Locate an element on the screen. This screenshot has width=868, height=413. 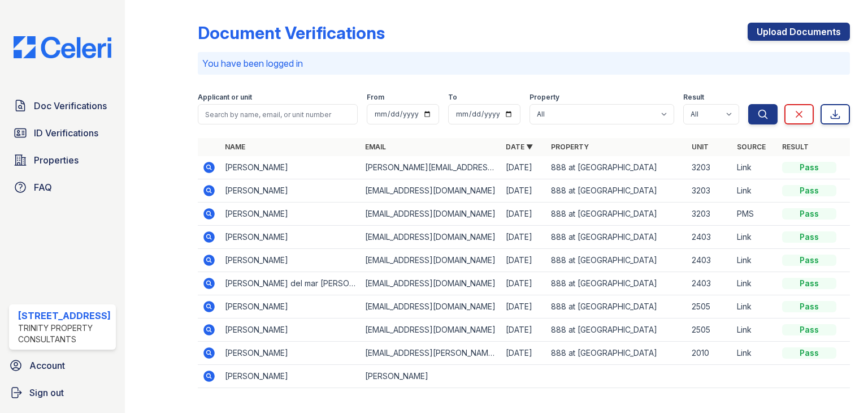
a: Result is located at coordinates (795, 146).